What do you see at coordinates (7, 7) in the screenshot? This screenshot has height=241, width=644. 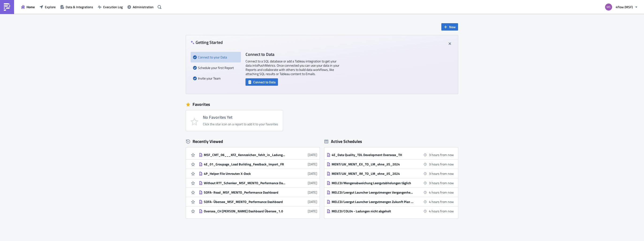 I see `img: PushMetrics` at bounding box center [7, 7].